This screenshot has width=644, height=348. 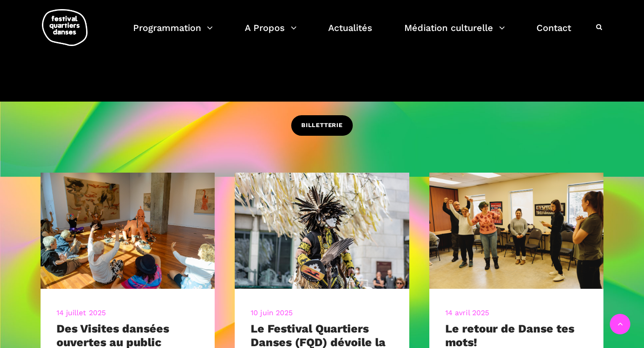 What do you see at coordinates (454, 33) in the screenshot?
I see `a: Médiation culturelle` at bounding box center [454, 33].